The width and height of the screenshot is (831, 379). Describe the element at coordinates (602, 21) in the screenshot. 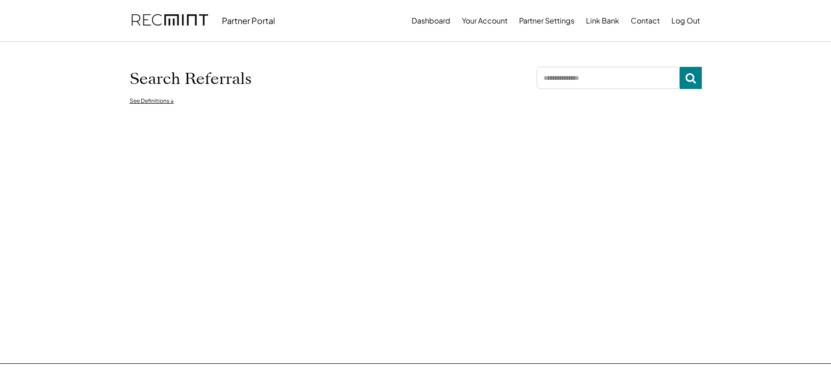

I see `button: Link Bank` at that location.